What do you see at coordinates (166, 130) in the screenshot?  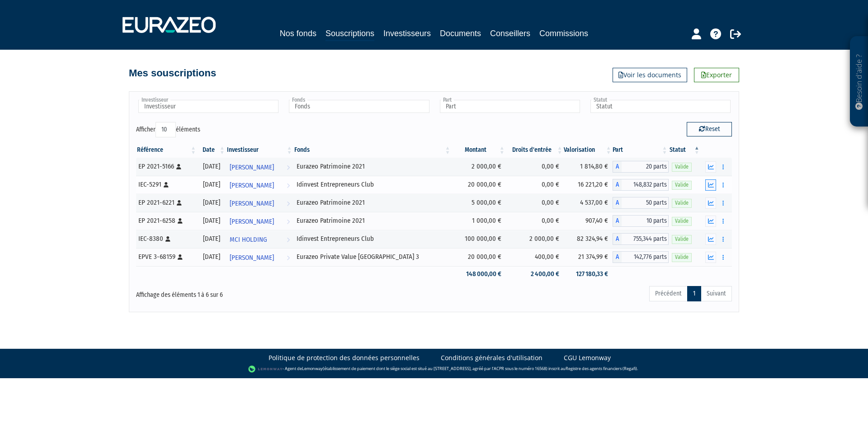 I see `select: Afficheréléments` at bounding box center [166, 130].